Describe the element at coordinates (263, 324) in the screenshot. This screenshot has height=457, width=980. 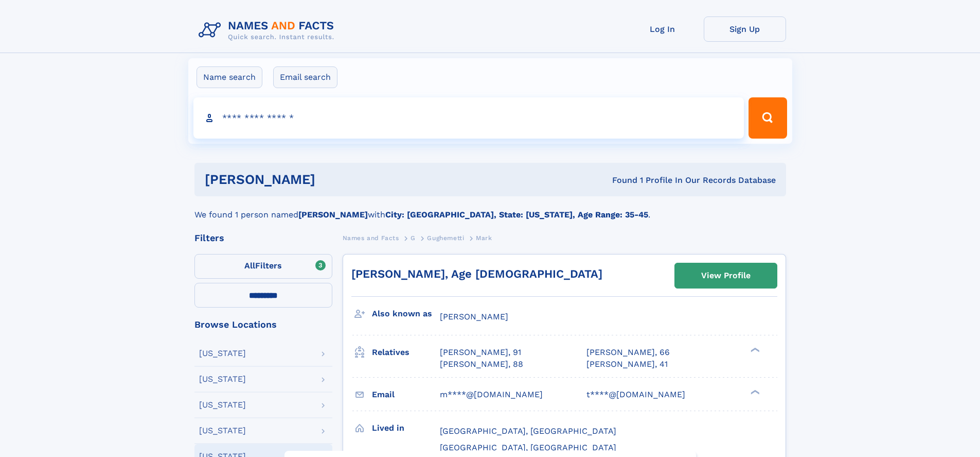
I see `div: Browse Locations` at that location.